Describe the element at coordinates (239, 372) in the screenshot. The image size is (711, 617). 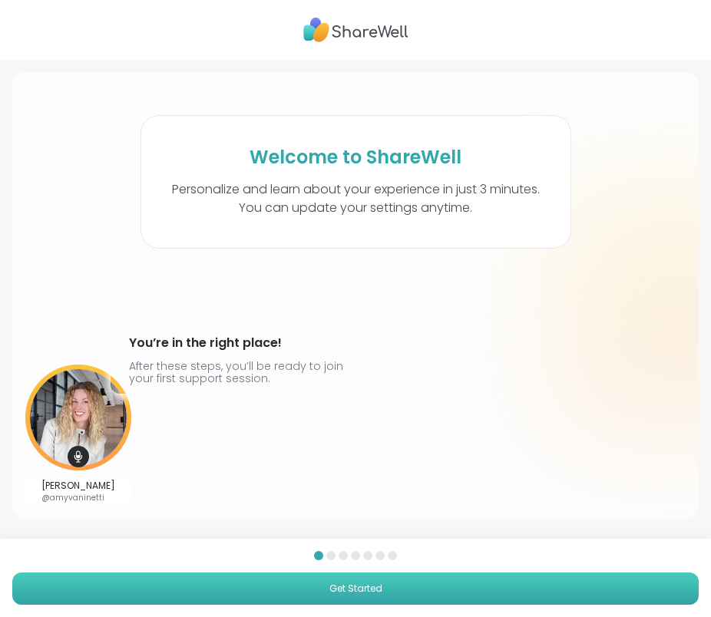
I see `p: After these steps, you’ll be ready to join your first support session.` at that location.